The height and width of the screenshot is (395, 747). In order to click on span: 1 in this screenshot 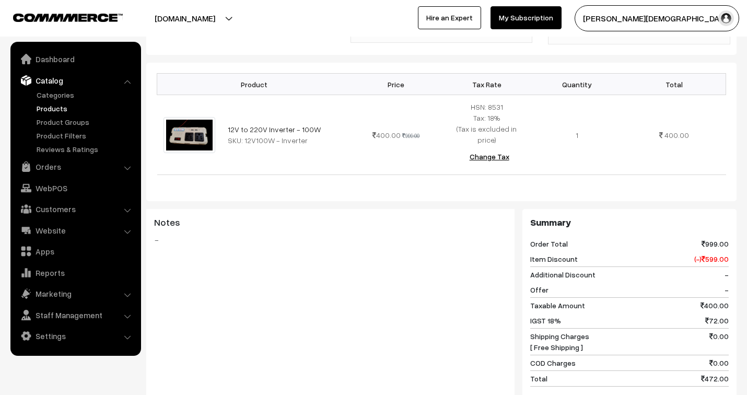, I will do `click(577, 135)`.